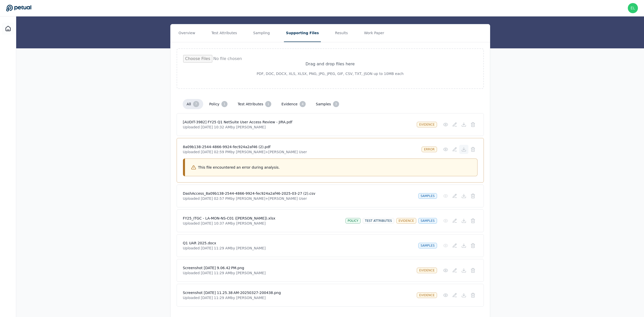 This screenshot has width=644, height=317. Describe the element at coordinates (239, 167) in the screenshot. I see `p: This file encountered an error during analysis.` at that location.